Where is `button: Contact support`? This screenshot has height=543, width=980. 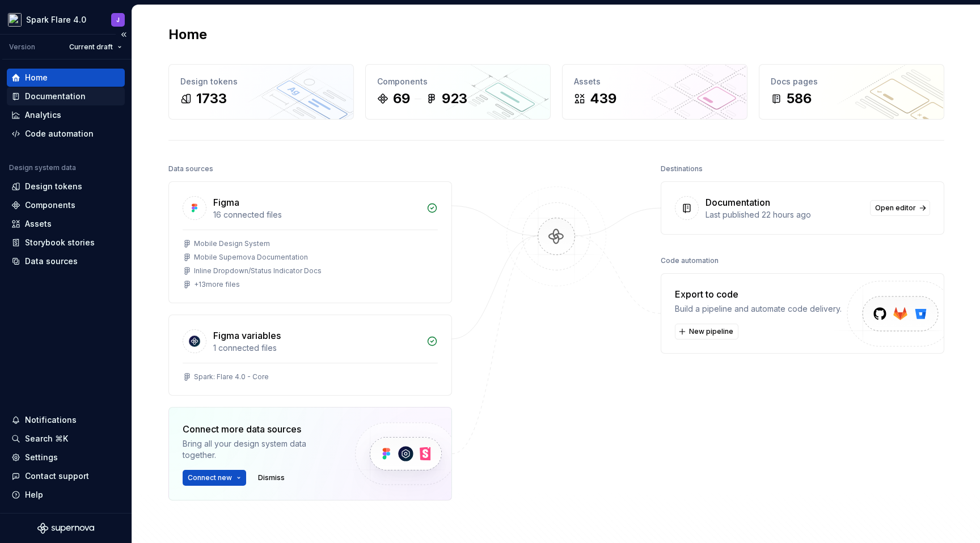 button: Contact support is located at coordinates (66, 477).